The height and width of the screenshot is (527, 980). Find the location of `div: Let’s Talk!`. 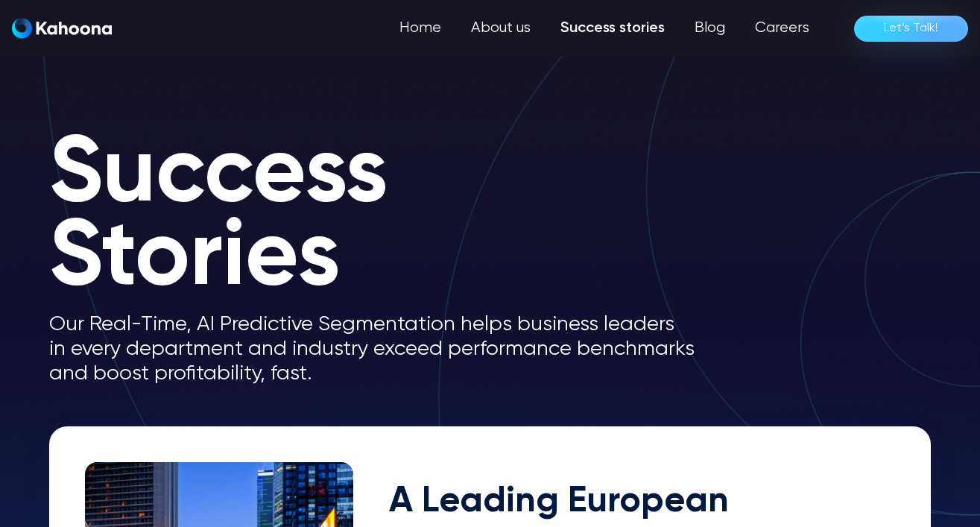

div: Let’s Talk! is located at coordinates (911, 28).